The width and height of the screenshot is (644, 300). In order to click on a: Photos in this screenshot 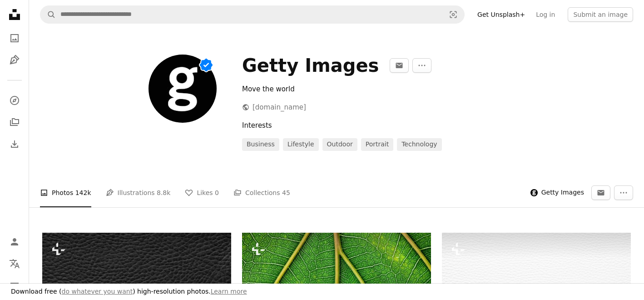, I will do `click(14, 38)`.